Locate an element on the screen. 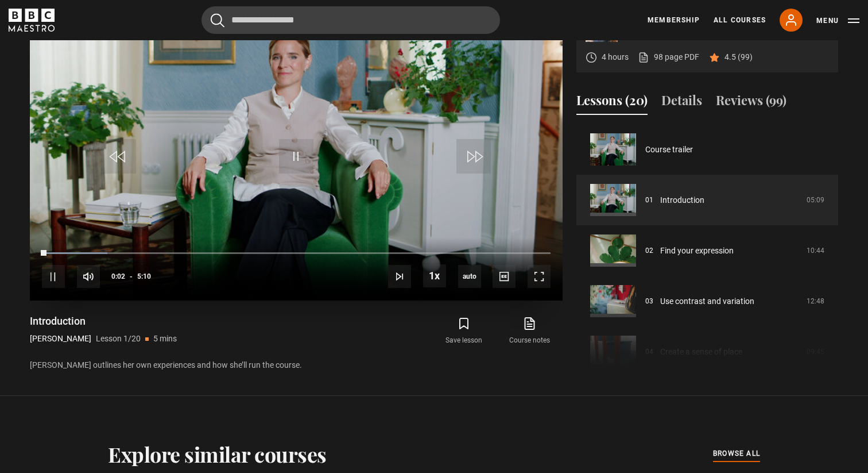 The height and width of the screenshot is (473, 868). button: Fullscreen is located at coordinates (539, 277).